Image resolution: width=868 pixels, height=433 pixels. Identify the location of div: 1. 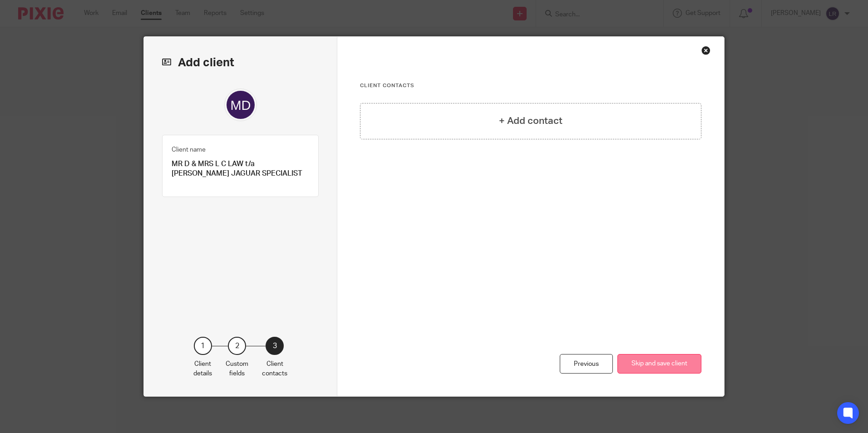
(203, 346).